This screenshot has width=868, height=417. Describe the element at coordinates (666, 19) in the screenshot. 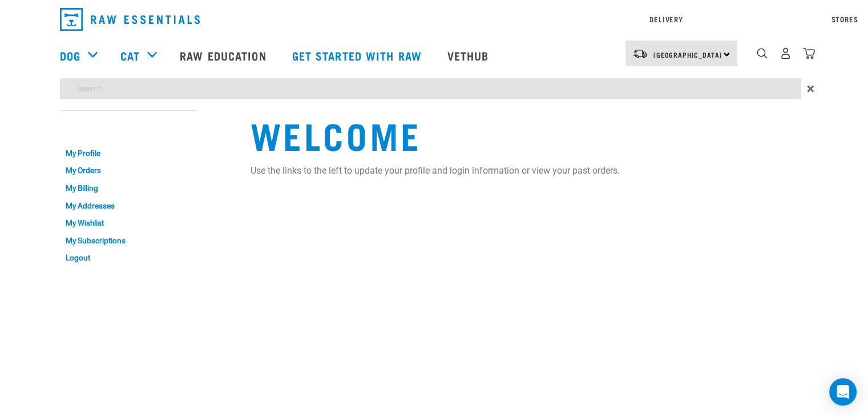

I see `a: Delivery` at that location.